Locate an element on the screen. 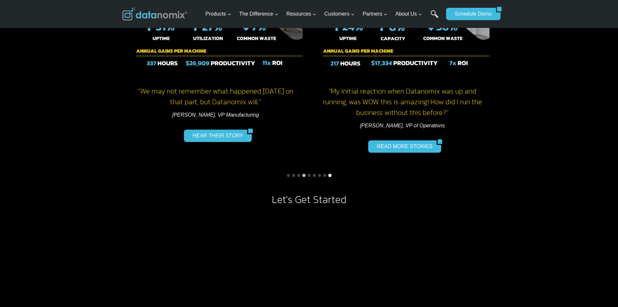 This screenshot has height=307, width=618. nav: Primary Navigation is located at coordinates (323, 14).